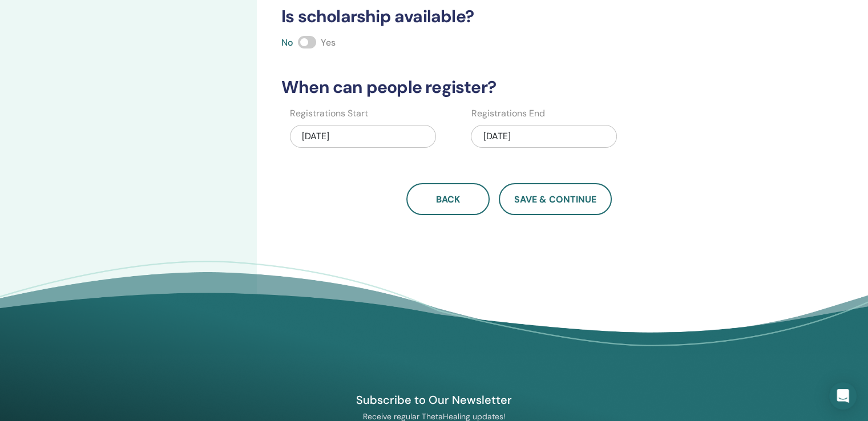  I want to click on h3: When can people register?, so click(509, 88).